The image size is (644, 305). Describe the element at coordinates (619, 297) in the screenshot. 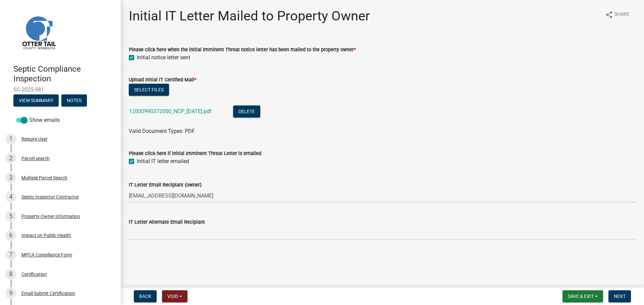

I see `span: Next` at that location.